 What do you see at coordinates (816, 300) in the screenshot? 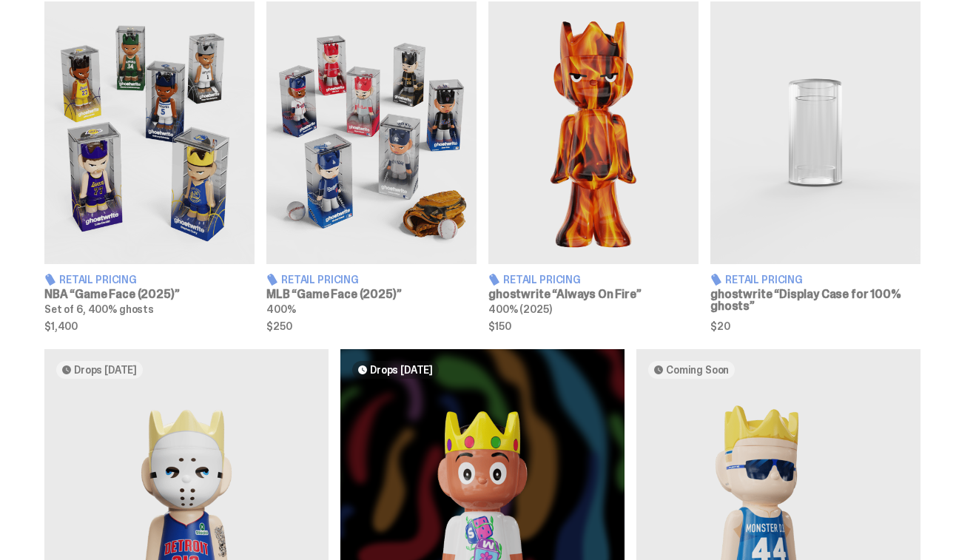
I see `h3: ghostwrite “Display Case for 100% ghosts”` at bounding box center [816, 300].